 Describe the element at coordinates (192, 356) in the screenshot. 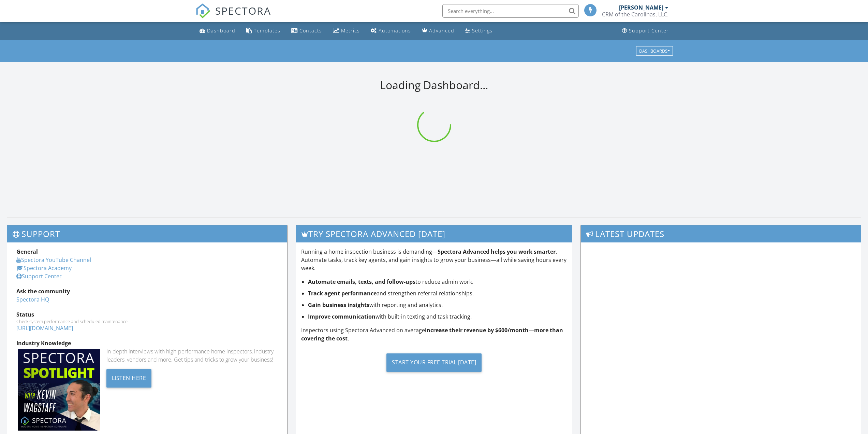

I see `div: In-depth interviews with high-performance home inspectors, industry leaders, vendors and more. Ge...` at that location.